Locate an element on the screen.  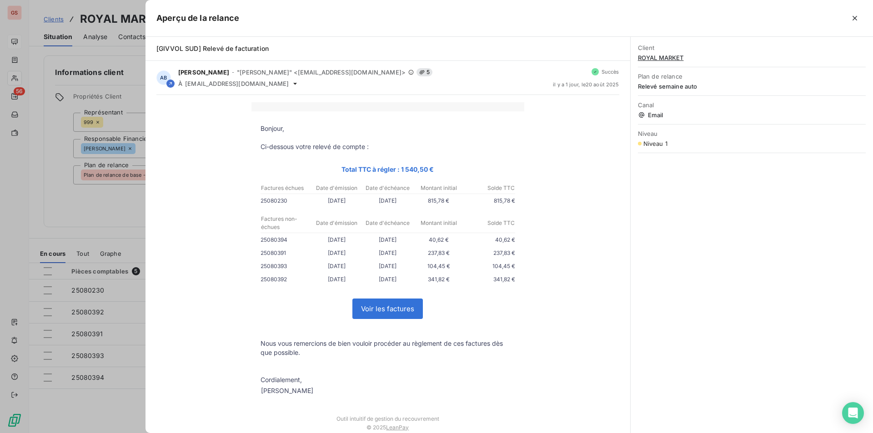
div: AB is located at coordinates (164, 78).